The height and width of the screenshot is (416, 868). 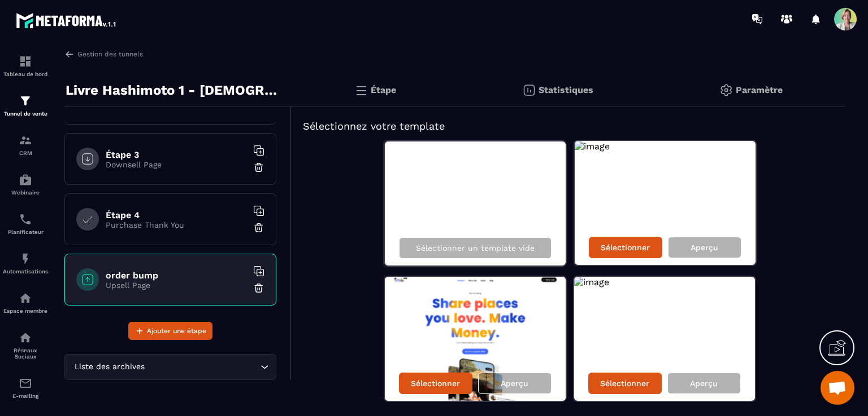 I want to click on p: Espace membre, so click(x=25, y=311).